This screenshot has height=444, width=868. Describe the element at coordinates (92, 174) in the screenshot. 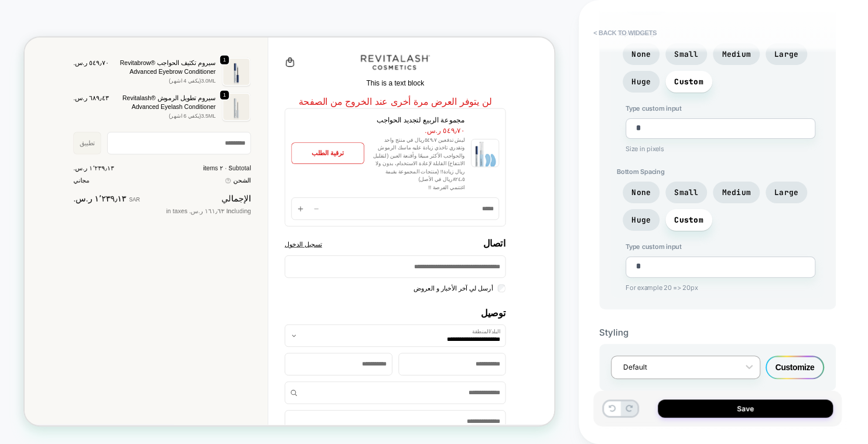

I see `span: ‏١٬٢٣٩٫١٣ ر.س.` at that location.